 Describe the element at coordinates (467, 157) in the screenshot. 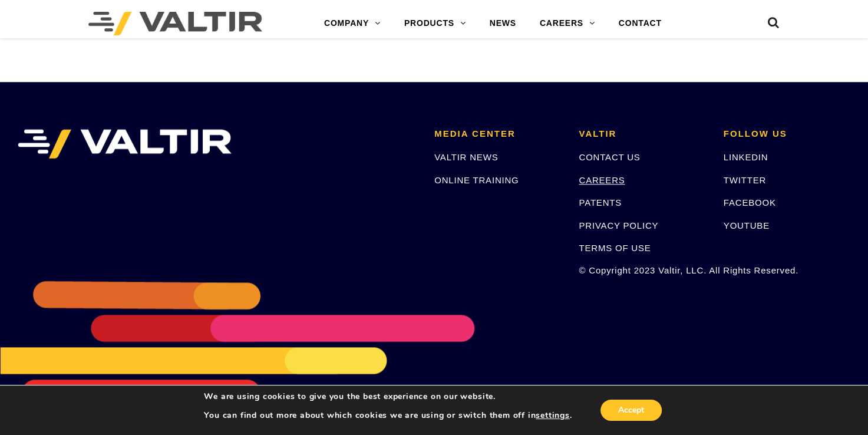

I see `a: VALTIR NEWS` at that location.